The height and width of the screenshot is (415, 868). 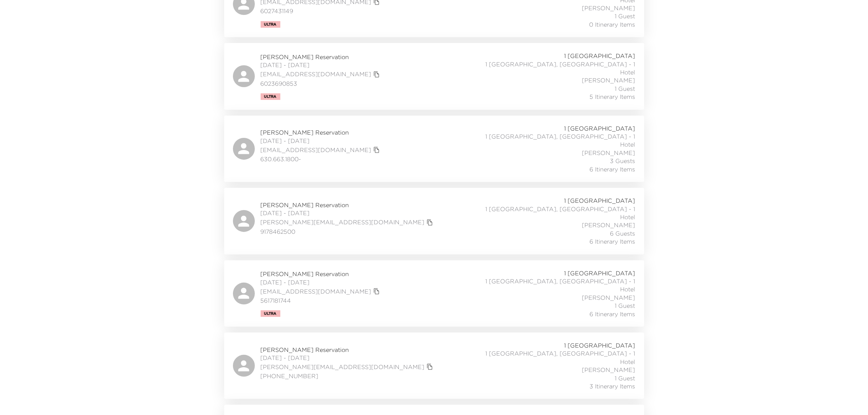 What do you see at coordinates (613, 97) in the screenshot?
I see `span: 5 Itinerary Items` at bounding box center [613, 97].